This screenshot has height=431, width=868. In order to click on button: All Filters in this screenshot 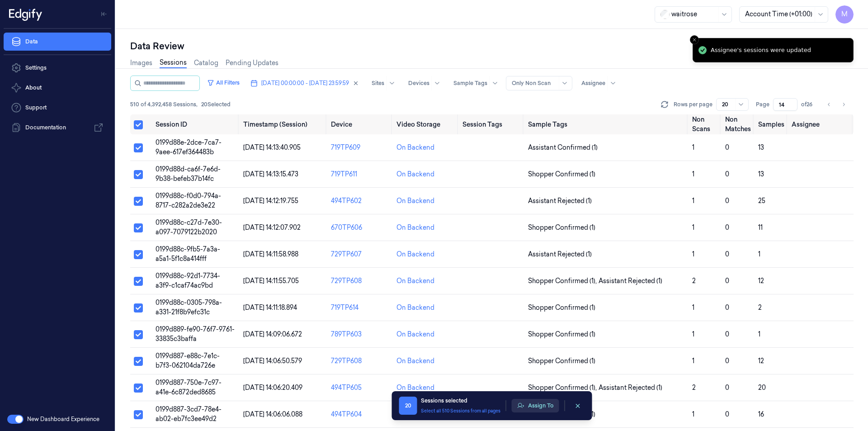, I will do `click(223, 83)`.